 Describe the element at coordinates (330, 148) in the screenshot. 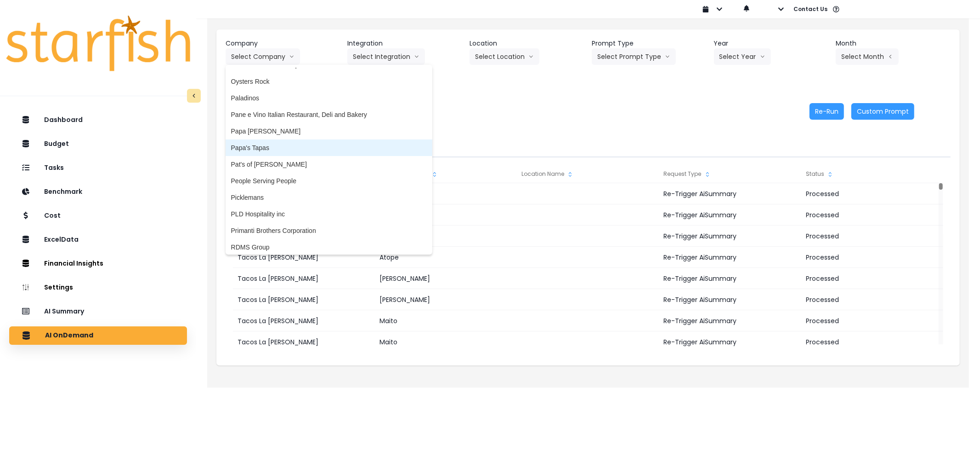

I see `span: Papa's Tapas` at that location.